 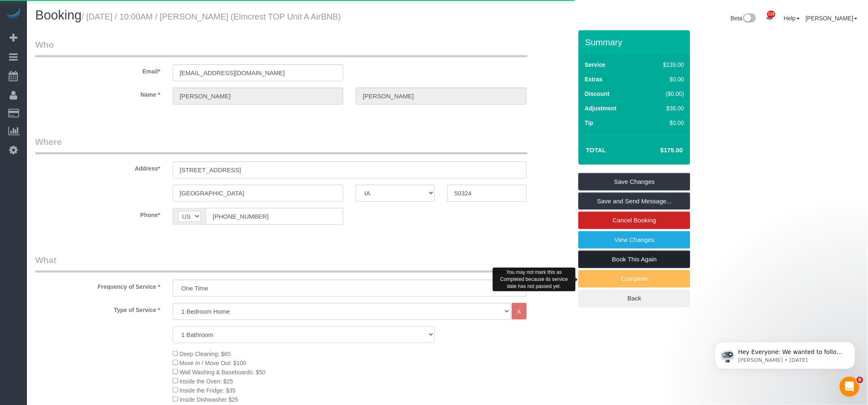 I want to click on span: Inside the Oven: $25, so click(x=206, y=381).